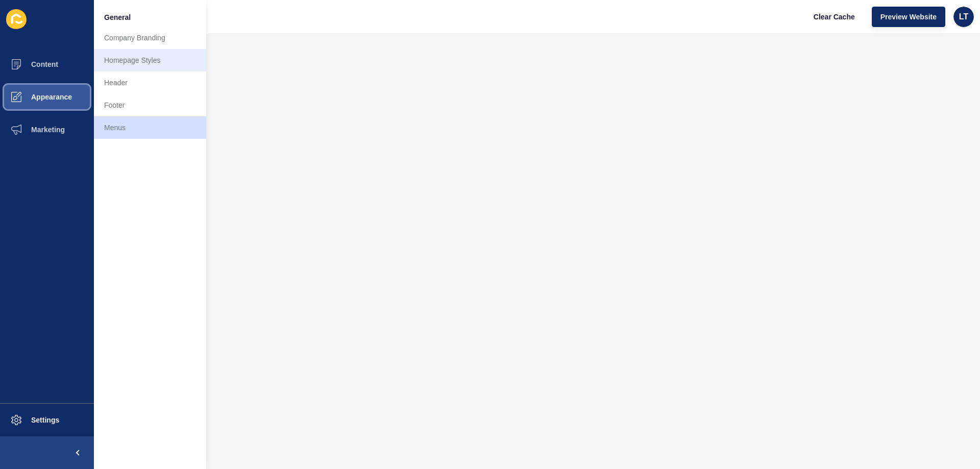 The width and height of the screenshot is (980, 469). What do you see at coordinates (118, 17) in the screenshot?
I see `span: General` at bounding box center [118, 17].